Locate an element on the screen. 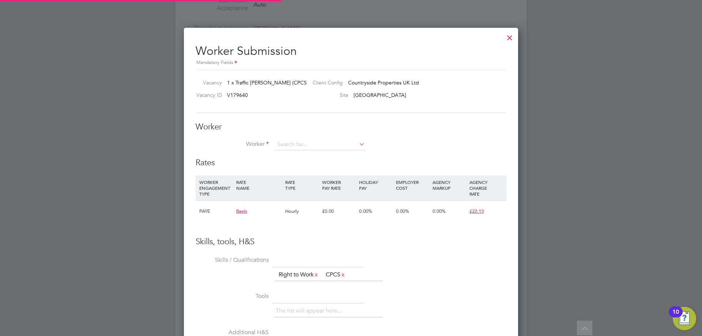 The height and width of the screenshot is (336, 702). div: RATE TYPE is located at coordinates (302, 185).